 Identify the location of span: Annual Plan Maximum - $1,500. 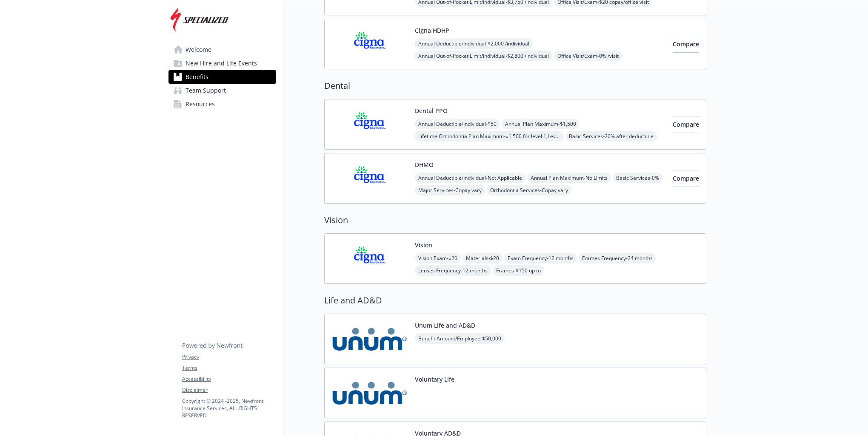
(540, 123).